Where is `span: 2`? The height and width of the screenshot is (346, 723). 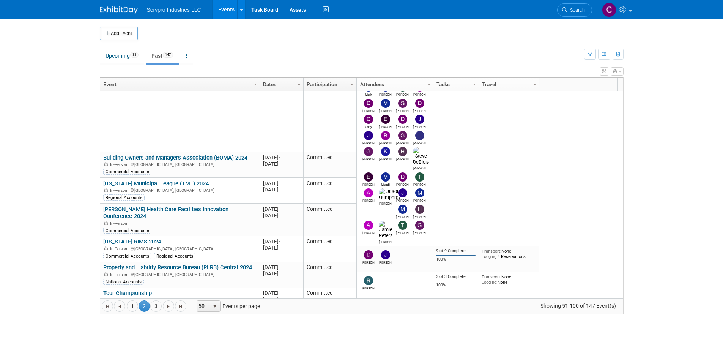 span: 2 is located at coordinates (144, 306).